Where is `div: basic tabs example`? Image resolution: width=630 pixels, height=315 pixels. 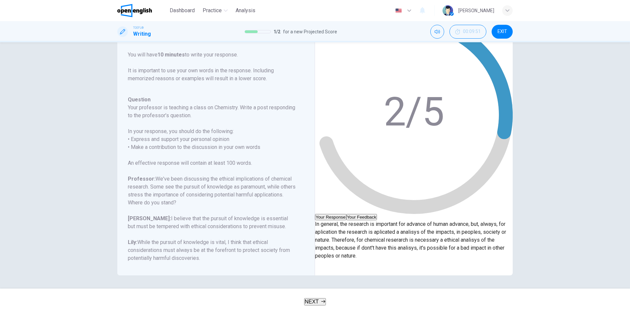 div: basic tabs example is located at coordinates (414, 217).